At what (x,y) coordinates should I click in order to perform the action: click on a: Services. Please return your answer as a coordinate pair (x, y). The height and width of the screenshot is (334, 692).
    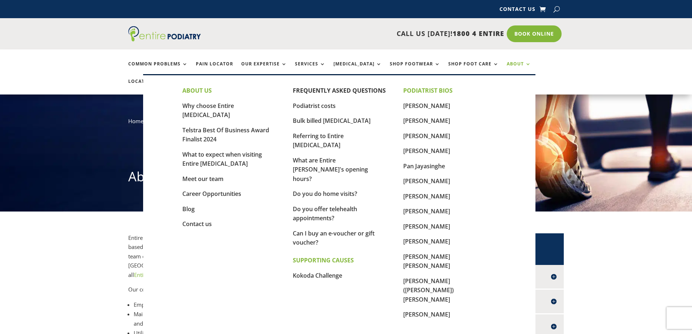
    Looking at the image, I should click on (310, 69).